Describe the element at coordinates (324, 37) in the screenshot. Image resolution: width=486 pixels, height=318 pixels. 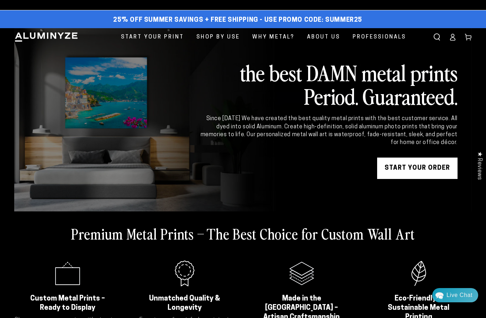
I see `a: About Us` at that location.